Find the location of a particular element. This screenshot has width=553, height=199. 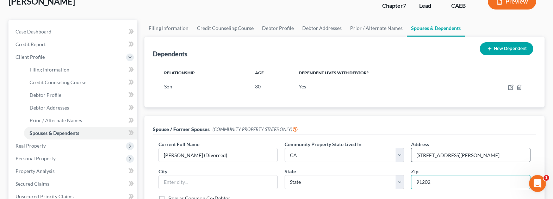

div: CAEB is located at coordinates (464, 6).